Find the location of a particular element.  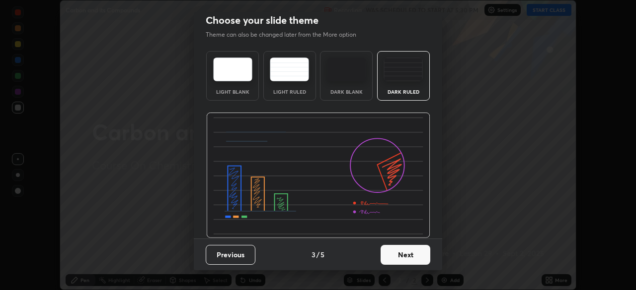

img: darkTheme.f0cc69e5.svg is located at coordinates (346, 70).